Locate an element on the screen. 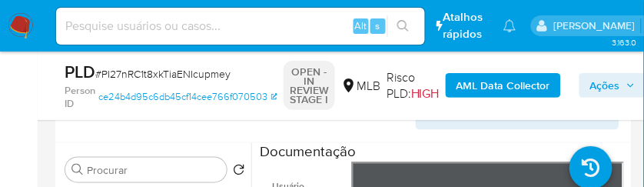  b: Person ID is located at coordinates (80, 97).